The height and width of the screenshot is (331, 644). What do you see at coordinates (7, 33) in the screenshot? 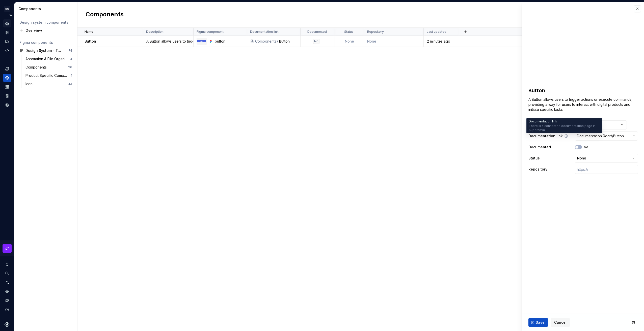
I see `div: Documentation` at bounding box center [7, 33].